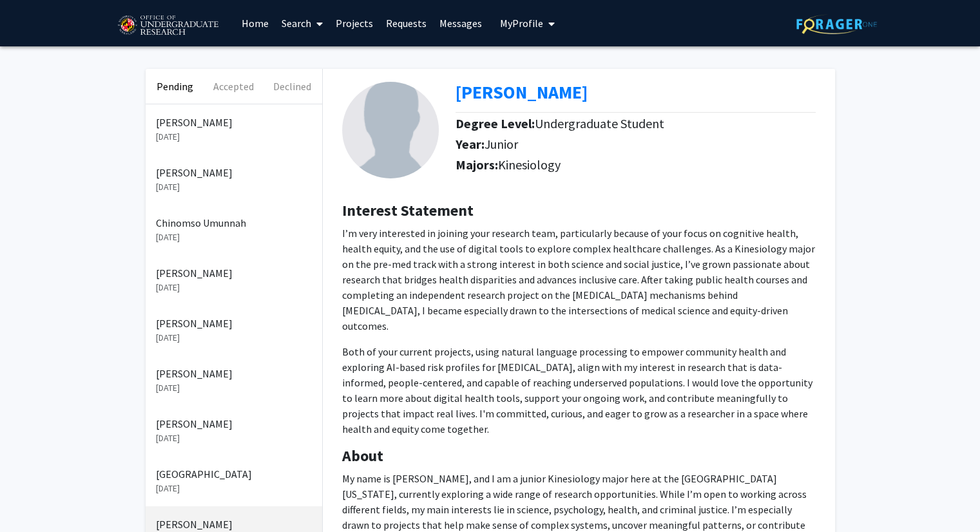 The image size is (980, 532). I want to click on p: Both of your current projects, using natural language processing to empower community health and ..., so click(578, 391).